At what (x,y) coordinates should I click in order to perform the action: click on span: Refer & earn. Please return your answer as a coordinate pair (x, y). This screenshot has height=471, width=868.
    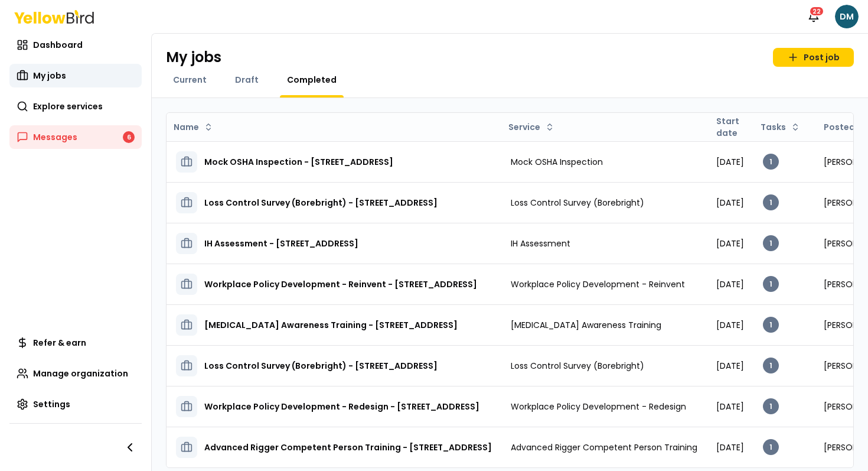
    Looking at the image, I should click on (60, 342).